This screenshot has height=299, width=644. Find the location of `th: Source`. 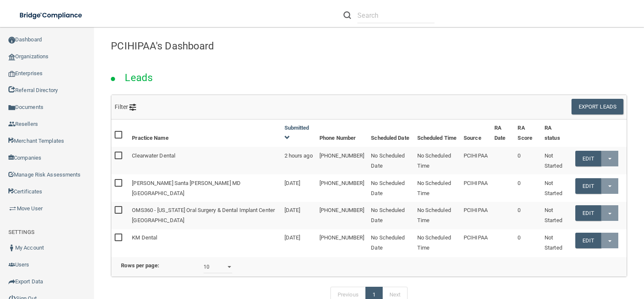

th: Source is located at coordinates (475, 133).